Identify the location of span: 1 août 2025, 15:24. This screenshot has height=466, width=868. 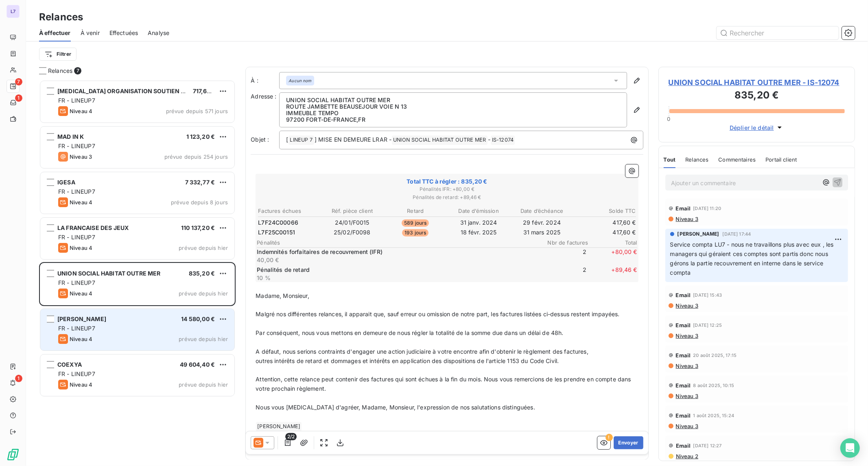
(714, 415).